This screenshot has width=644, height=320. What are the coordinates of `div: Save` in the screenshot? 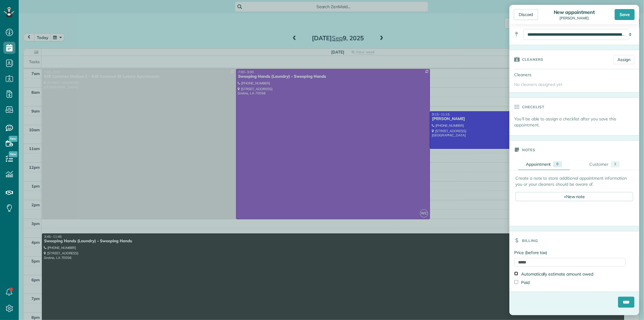 It's located at (625, 15).